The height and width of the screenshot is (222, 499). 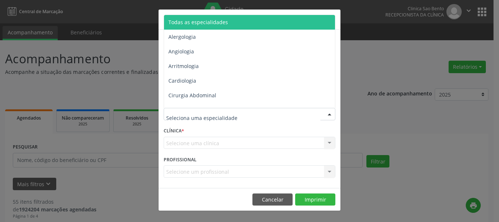 I want to click on label: PROFISSIONAL, so click(x=180, y=159).